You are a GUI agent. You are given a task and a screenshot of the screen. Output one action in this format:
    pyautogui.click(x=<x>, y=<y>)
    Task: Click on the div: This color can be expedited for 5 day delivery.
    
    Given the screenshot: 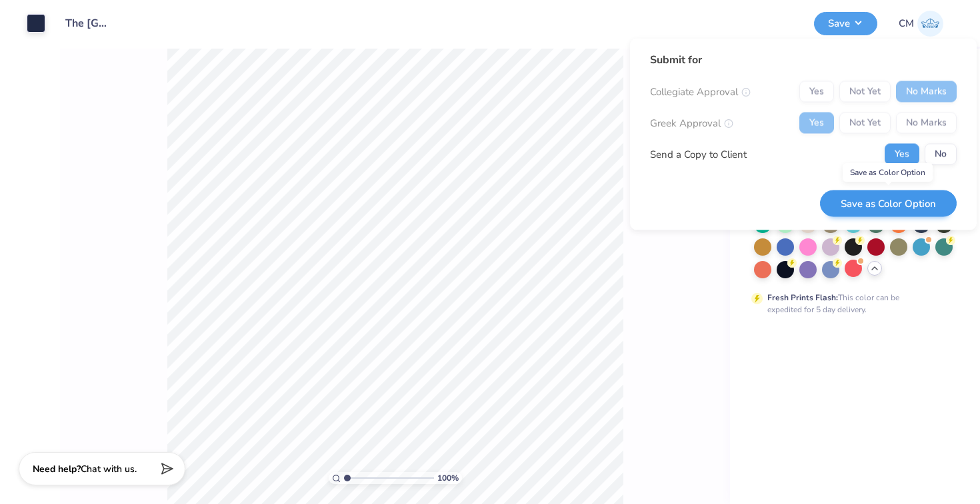 What is the action you would take?
    pyautogui.click(x=849, y=304)
    